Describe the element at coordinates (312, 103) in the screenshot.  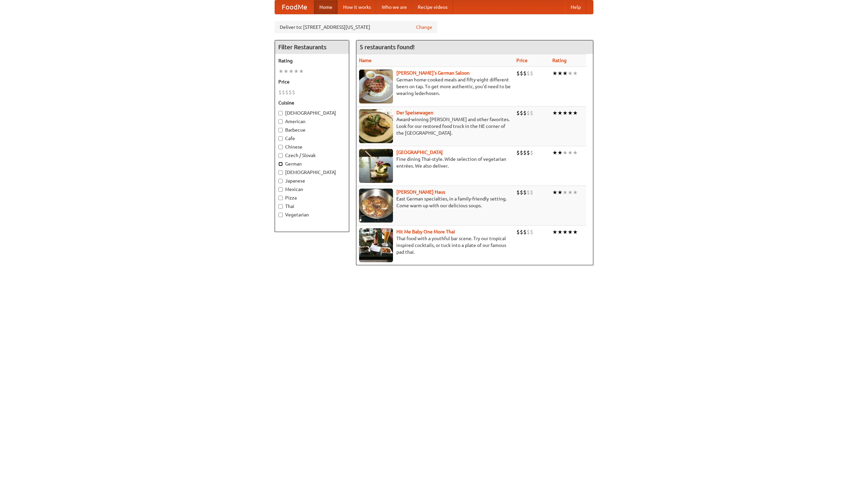
I see `h5: Cuisine` at that location.